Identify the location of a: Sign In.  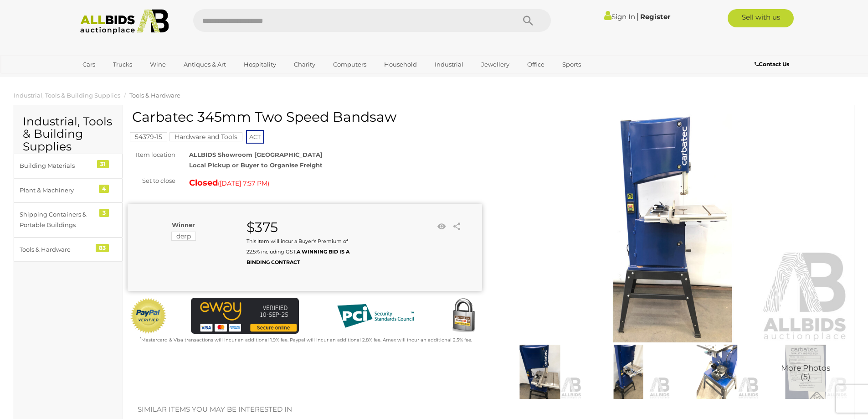
(620, 16).